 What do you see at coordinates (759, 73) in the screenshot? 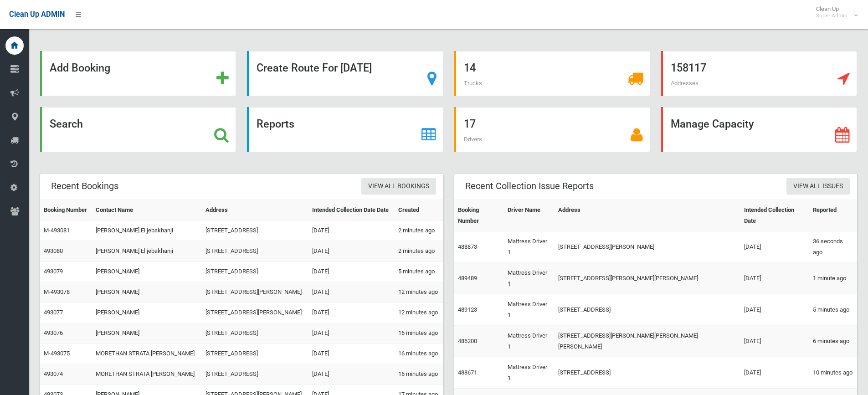
I see `a: 158117 Addresses` at bounding box center [759, 73].